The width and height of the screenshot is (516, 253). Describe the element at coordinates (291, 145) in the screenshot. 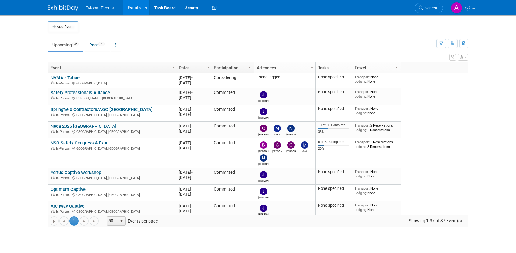

I see `img: Chris Walker` at that location.